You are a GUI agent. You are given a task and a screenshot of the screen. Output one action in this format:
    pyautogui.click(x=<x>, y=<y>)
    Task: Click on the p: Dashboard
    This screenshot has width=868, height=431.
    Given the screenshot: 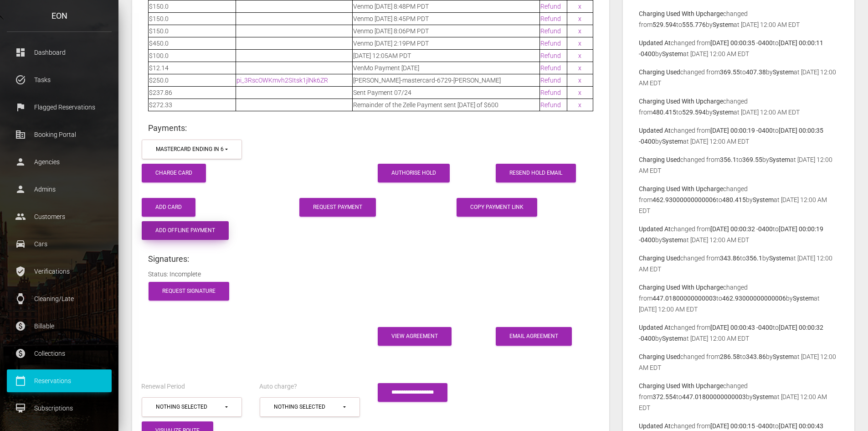 What is the action you would take?
    pyautogui.click(x=59, y=52)
    